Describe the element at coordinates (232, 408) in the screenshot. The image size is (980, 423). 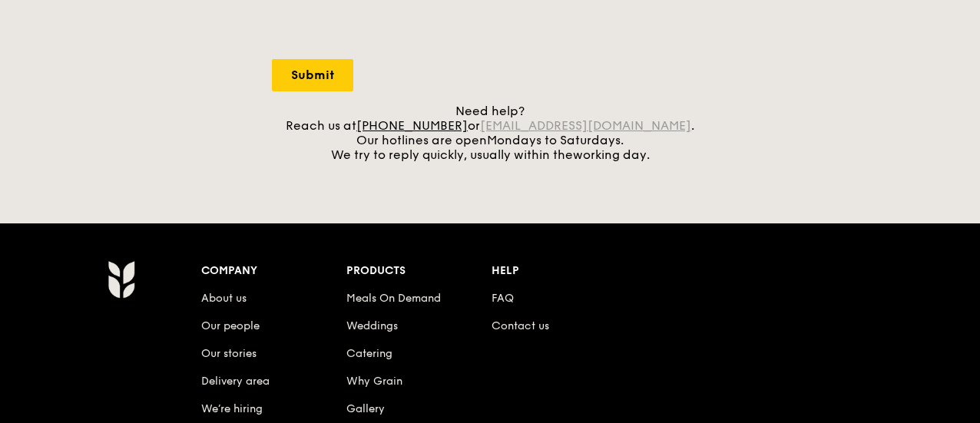
I see `a: We’re hiring` at that location.